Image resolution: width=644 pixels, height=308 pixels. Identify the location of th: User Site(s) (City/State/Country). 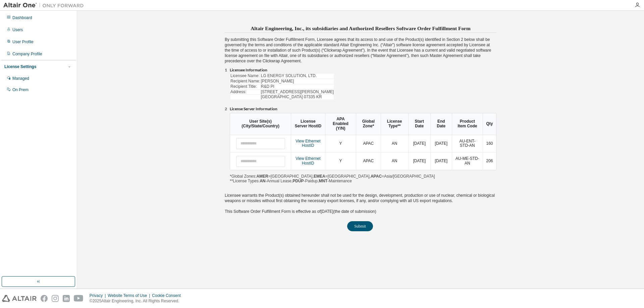
(260, 124).